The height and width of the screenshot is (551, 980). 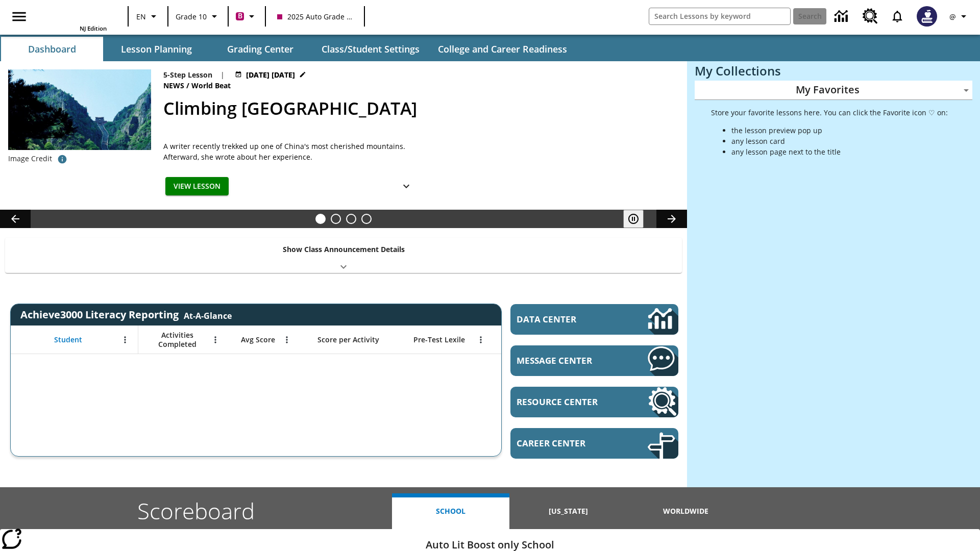 What do you see at coordinates (672, 219) in the screenshot?
I see `button: Lesson carousel, Next` at bounding box center [672, 219].